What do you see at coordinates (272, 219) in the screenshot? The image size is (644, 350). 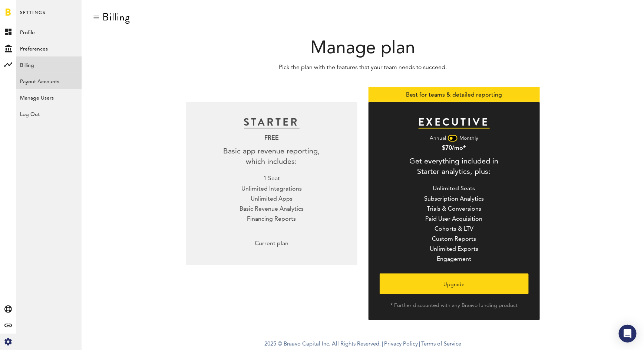 I see `div: Financing Reports` at bounding box center [272, 219].